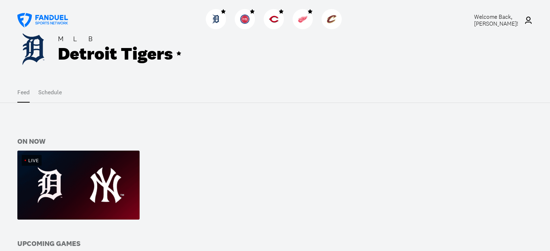 Image resolution: width=550 pixels, height=251 pixels. What do you see at coordinates (304, 27) in the screenshot?
I see `a: Red WingsRed Wings` at bounding box center [304, 27].